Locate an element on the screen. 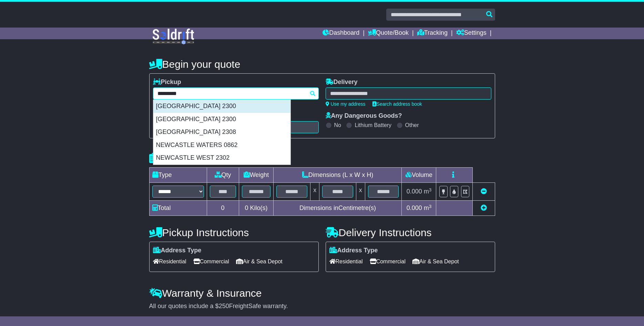  a: Search address book is located at coordinates (397, 104).